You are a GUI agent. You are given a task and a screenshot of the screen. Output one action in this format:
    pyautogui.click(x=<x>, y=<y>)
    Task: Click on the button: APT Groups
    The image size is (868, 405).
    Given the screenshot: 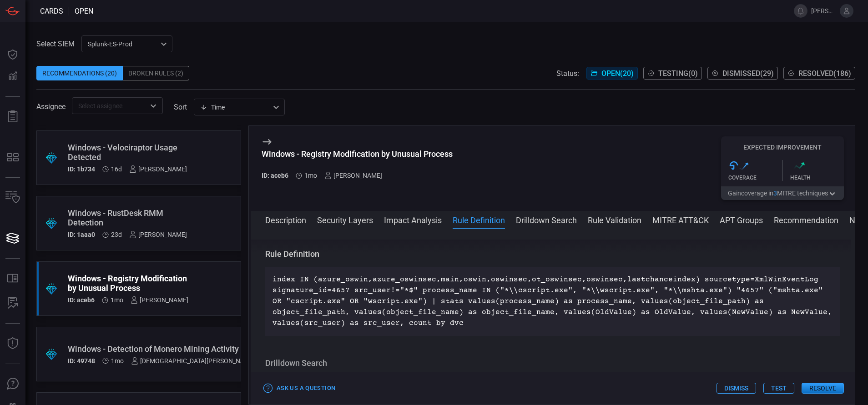 What is the action you would take?
    pyautogui.click(x=741, y=219)
    